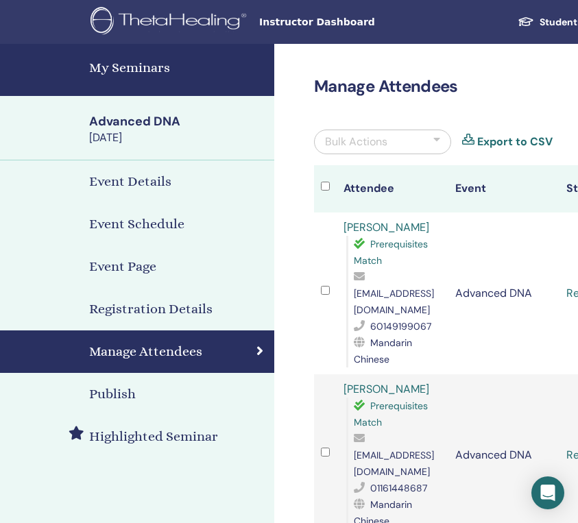 The height and width of the screenshot is (523, 578). Describe the element at coordinates (178, 68) in the screenshot. I see `h4: My Seminars` at that location.